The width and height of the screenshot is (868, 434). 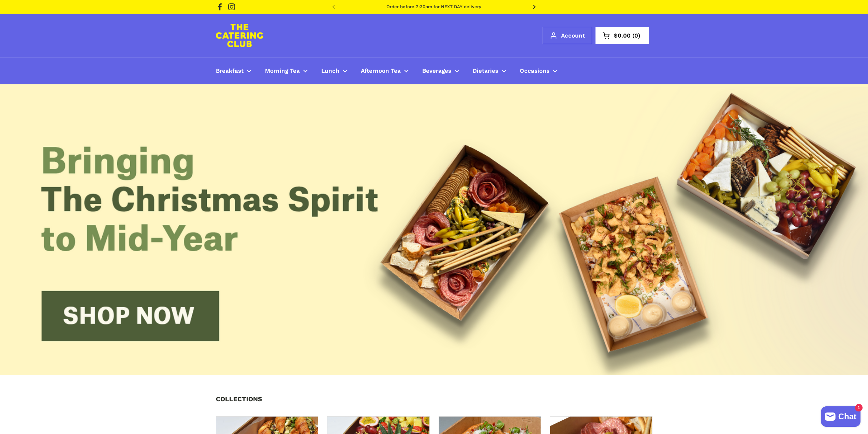 What do you see at coordinates (567, 35) in the screenshot?
I see `a: Account` at bounding box center [567, 35].